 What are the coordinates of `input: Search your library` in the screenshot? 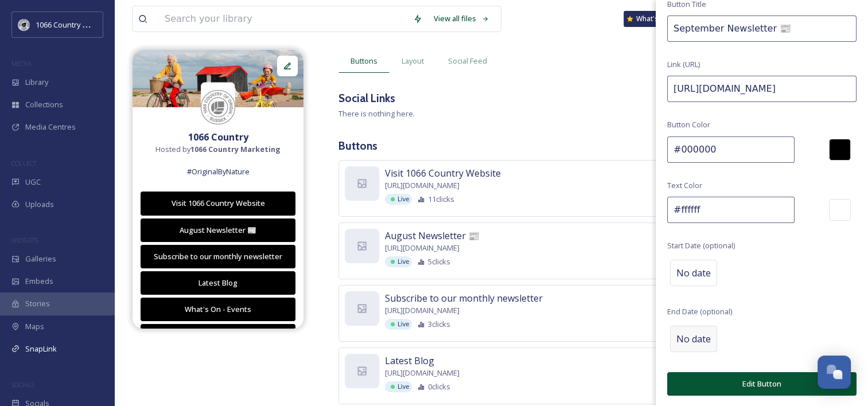 It's located at (283, 19).